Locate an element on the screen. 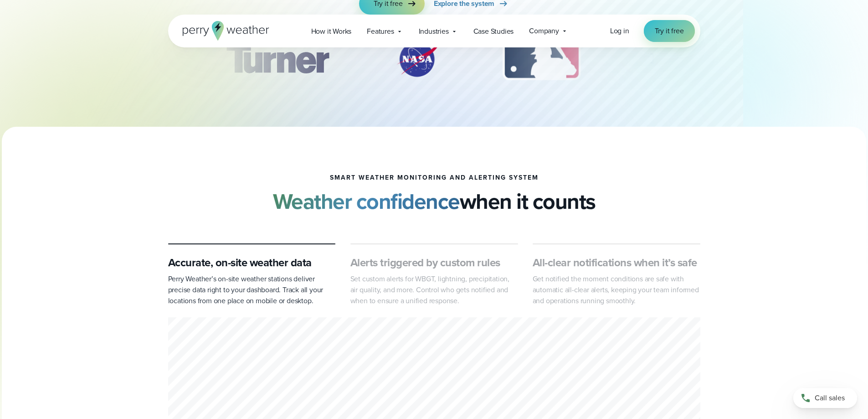  a: Call sales is located at coordinates (826, 398).